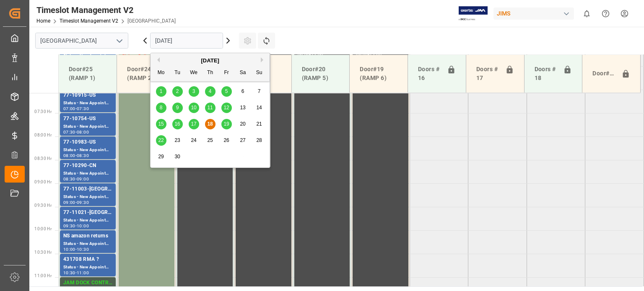  What do you see at coordinates (177, 91) in the screenshot?
I see `div: Choose Tuesday, September 2nd, 2025` at bounding box center [177, 91].